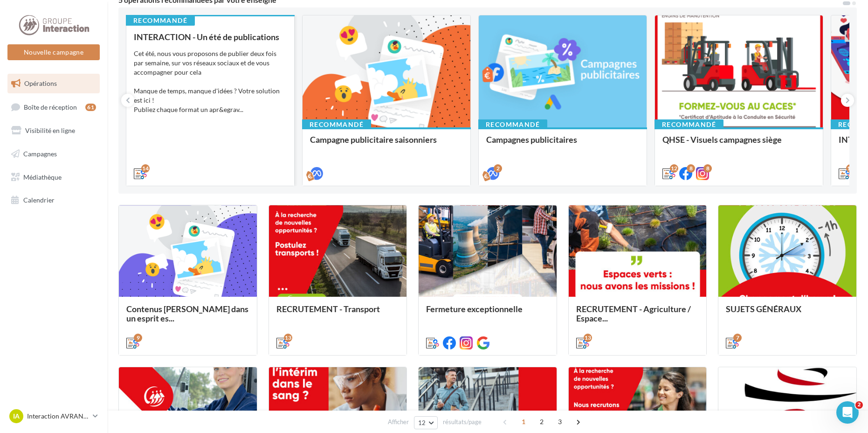 Image resolution: width=868 pixels, height=433 pixels. I want to click on span: IA, so click(16, 416).